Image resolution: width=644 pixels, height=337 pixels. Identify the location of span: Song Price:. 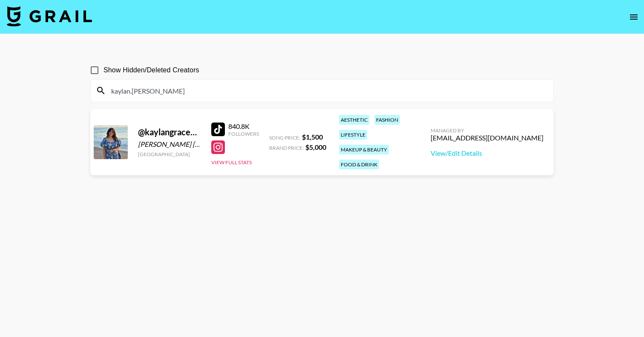
(285, 137).